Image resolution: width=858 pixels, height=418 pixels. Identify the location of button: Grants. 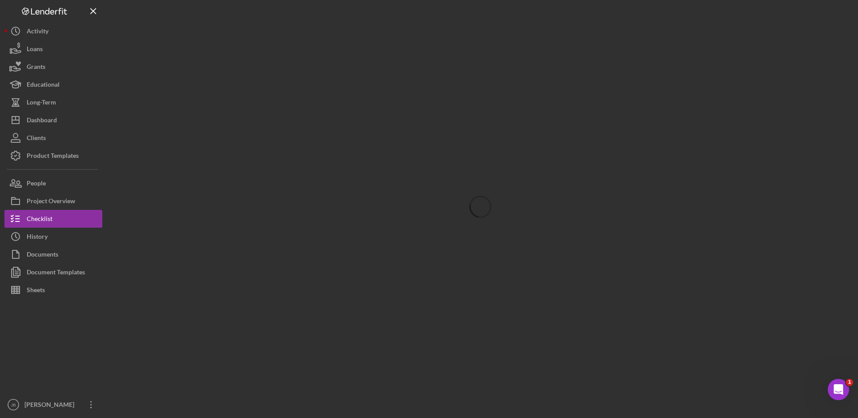
(53, 67).